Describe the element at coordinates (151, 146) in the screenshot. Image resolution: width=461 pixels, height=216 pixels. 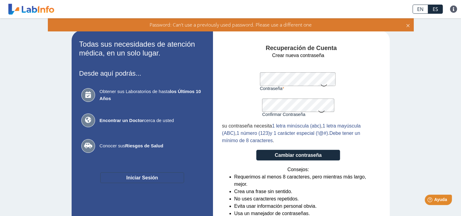
I see `span: Conocer sus` at that location.